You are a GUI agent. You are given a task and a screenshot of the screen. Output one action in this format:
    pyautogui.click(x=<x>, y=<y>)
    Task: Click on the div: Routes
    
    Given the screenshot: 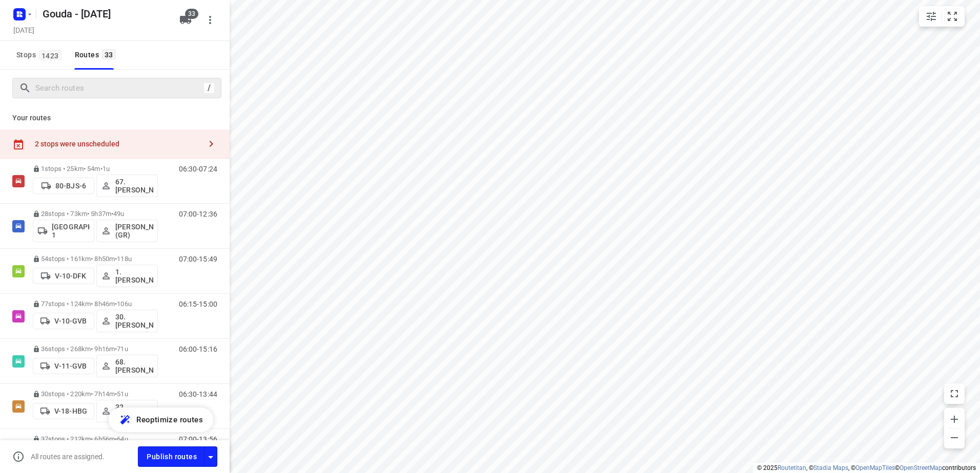 What is the action you would take?
    pyautogui.click(x=97, y=55)
    